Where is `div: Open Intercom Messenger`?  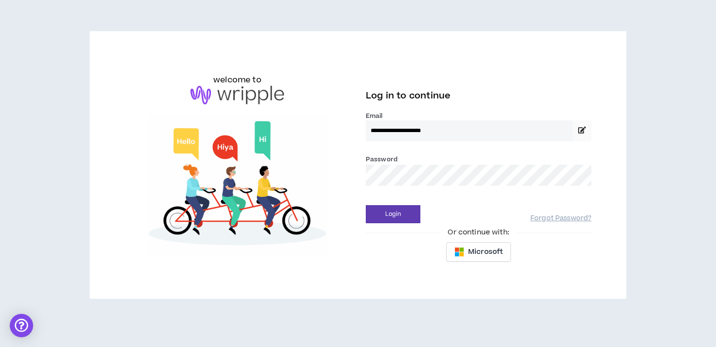 div: Open Intercom Messenger is located at coordinates (21, 325).